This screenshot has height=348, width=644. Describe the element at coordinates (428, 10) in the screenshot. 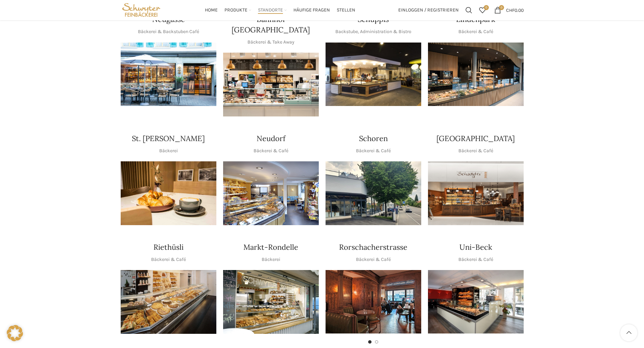

I see `span: Einloggen / Registrieren` at that location.